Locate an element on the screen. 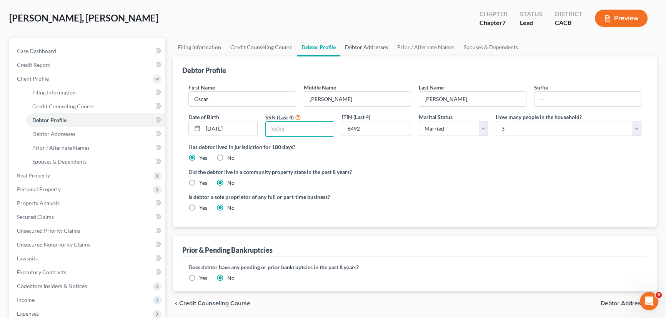 Image resolution: width=666 pixels, height=318 pixels. label: Did the debtor live in a community property state in the past 8 years? is located at coordinates (415, 172).